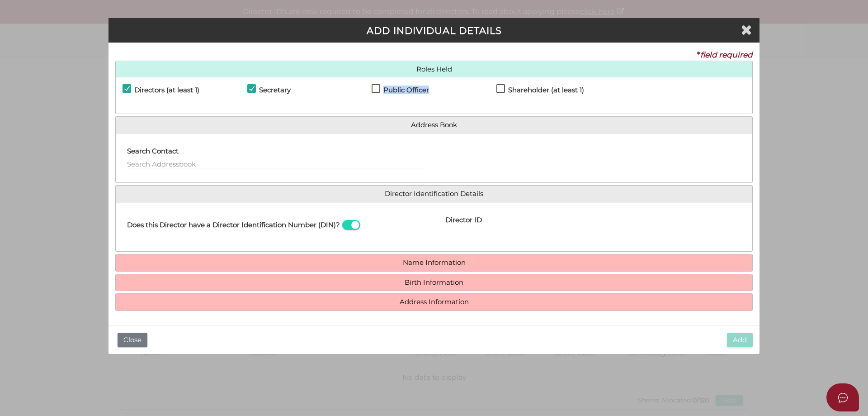 Image resolution: width=868 pixels, height=416 pixels. What do you see at coordinates (843, 398) in the screenshot?
I see `button: Open asap` at bounding box center [843, 398].